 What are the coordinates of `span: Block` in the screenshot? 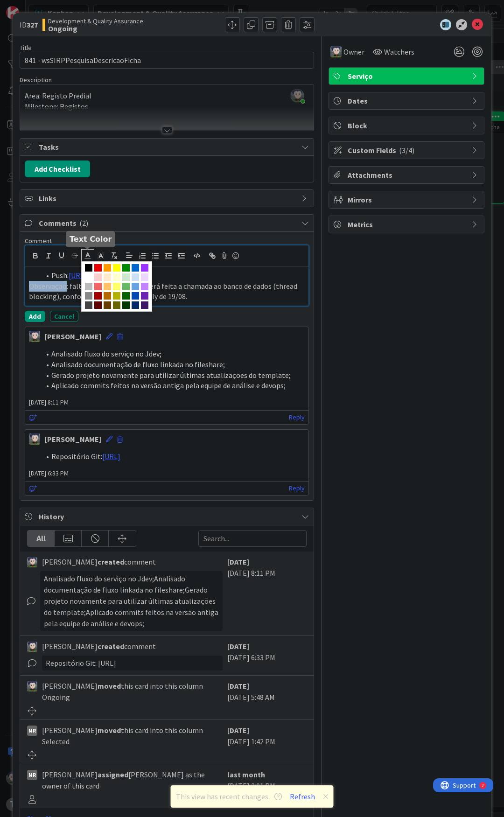 It's located at (407, 125).